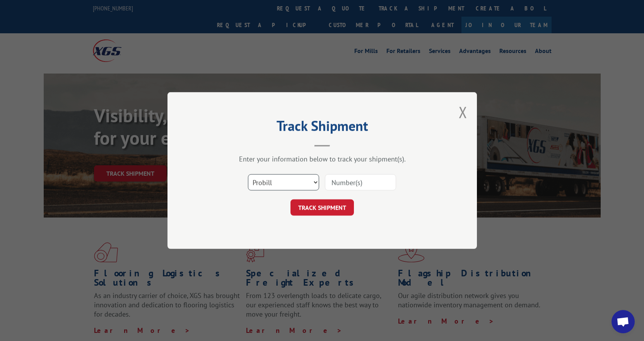 This screenshot has width=644, height=341. What do you see at coordinates (322, 158) in the screenshot?
I see `div: Enter your information below to track your shipment(s).` at bounding box center [322, 158].